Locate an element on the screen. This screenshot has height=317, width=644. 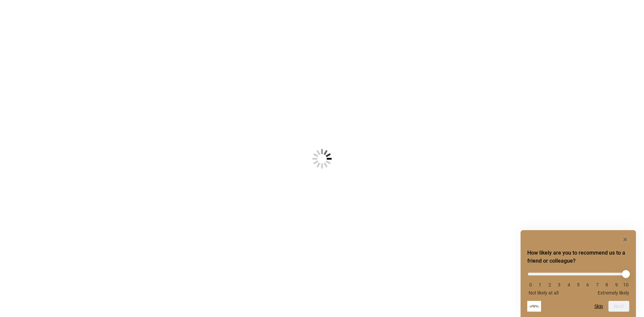
li: 3 is located at coordinates (559, 285).